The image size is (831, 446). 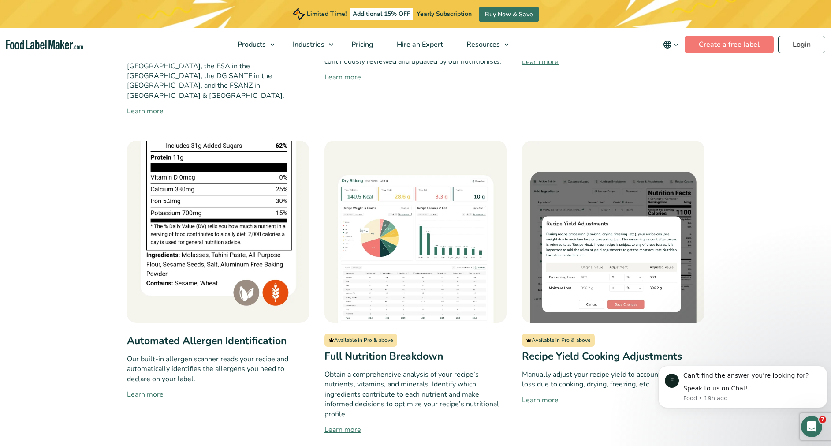 What do you see at coordinates (97, 46) in the screenshot?
I see `p: Message from Food, sent 19h ago` at bounding box center [97, 46].